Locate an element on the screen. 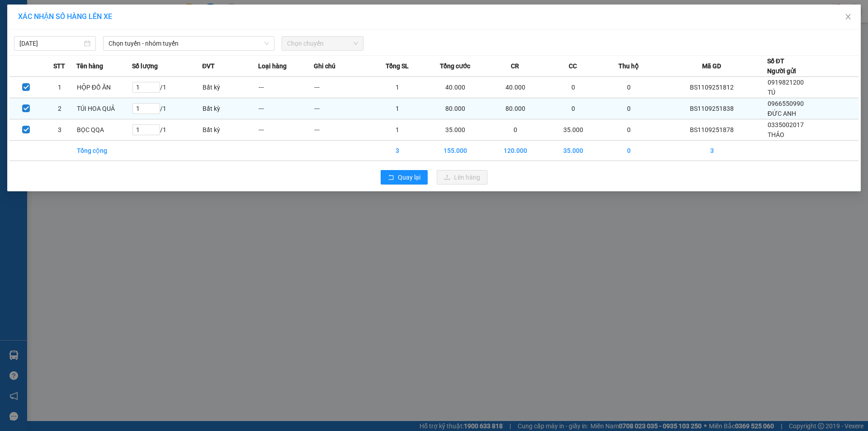 The width and height of the screenshot is (868, 431). span: Thu hộ is located at coordinates (628, 66).